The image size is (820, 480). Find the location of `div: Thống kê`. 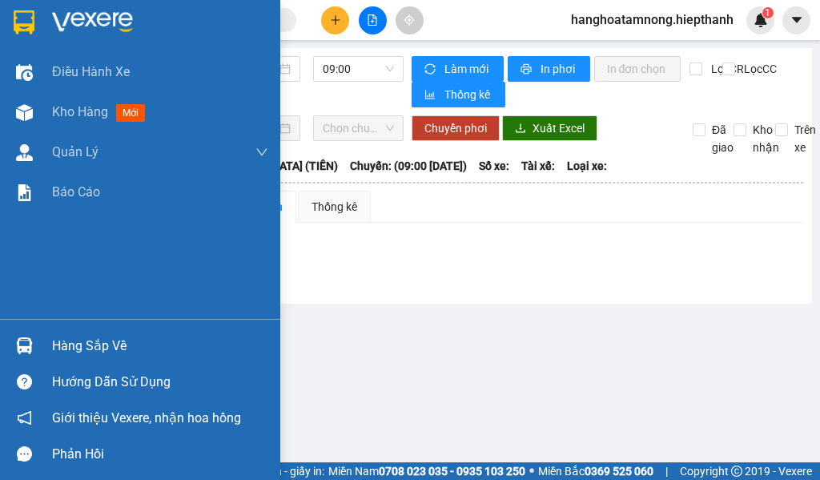

div: Thống kê is located at coordinates (334, 207).